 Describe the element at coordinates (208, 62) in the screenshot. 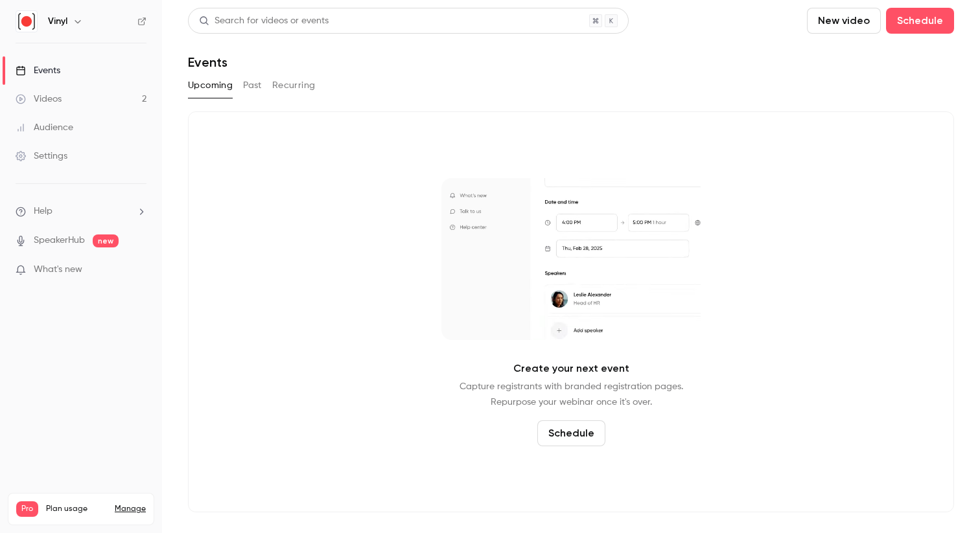

I see `h1: Events` at that location.